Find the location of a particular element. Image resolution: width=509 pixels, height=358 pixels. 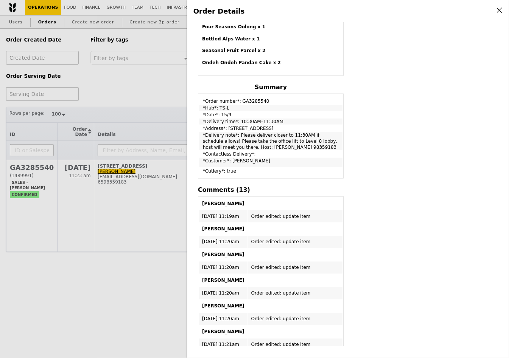

h4: Ondeh Ondeh Pandan Cake x 2 is located at coordinates (270, 63).